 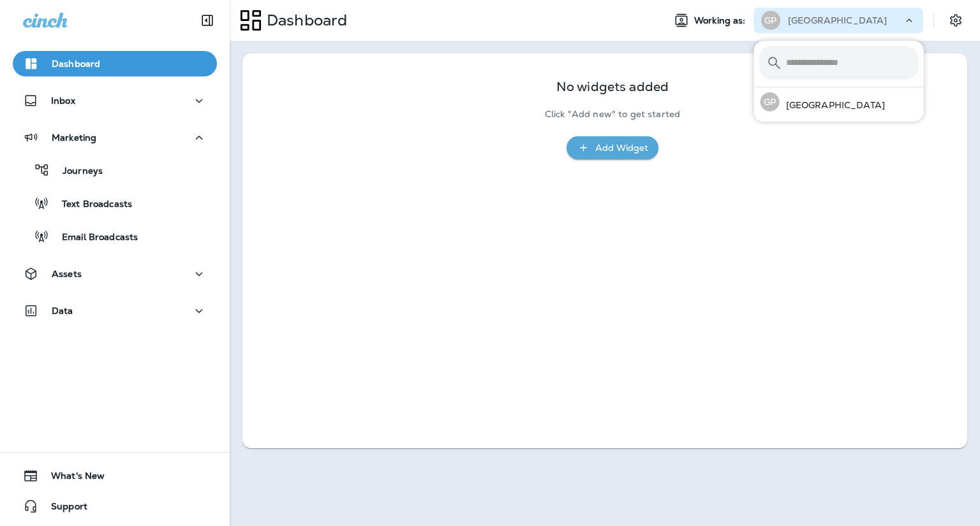 I want to click on p: Marketing, so click(x=74, y=138).